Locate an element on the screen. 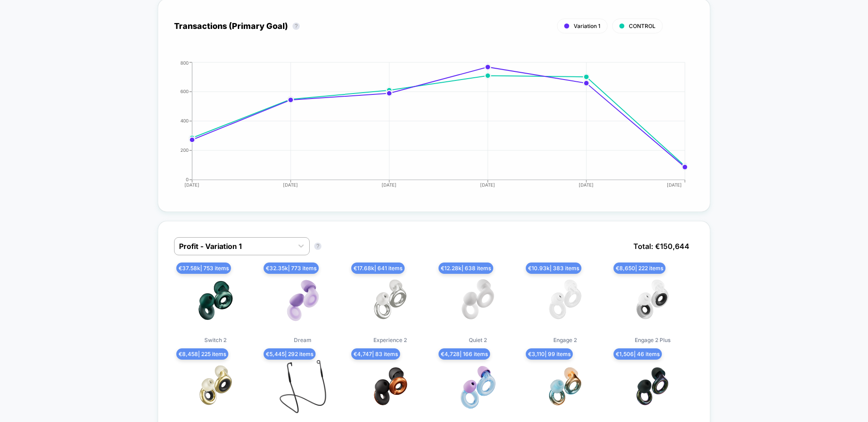 This screenshot has height=422, width=868. span: € 4,728 | 166 items is located at coordinates (464, 354).